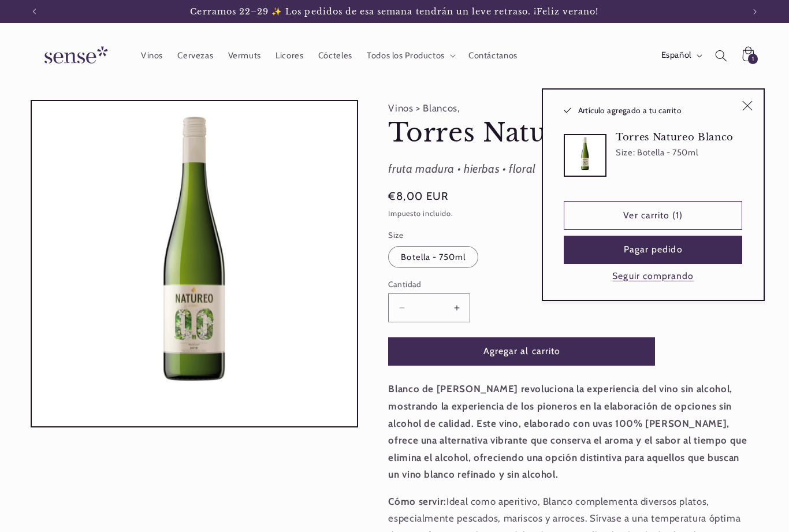  Describe the element at coordinates (335, 55) in the screenshot. I see `a: Cócteles` at that location.